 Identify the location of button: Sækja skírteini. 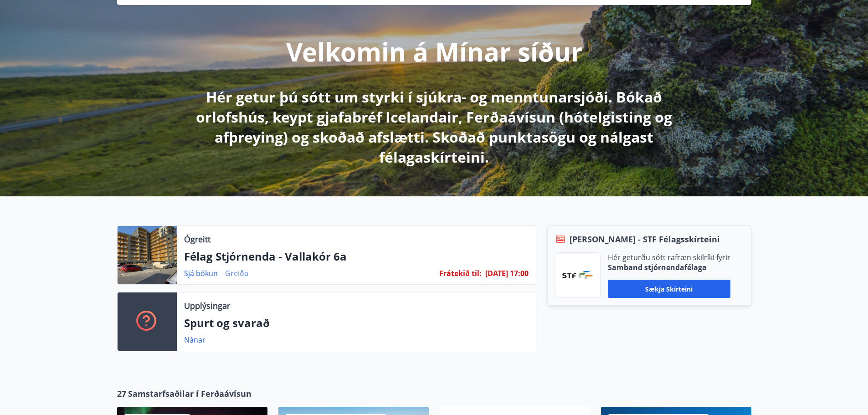
(669, 289).